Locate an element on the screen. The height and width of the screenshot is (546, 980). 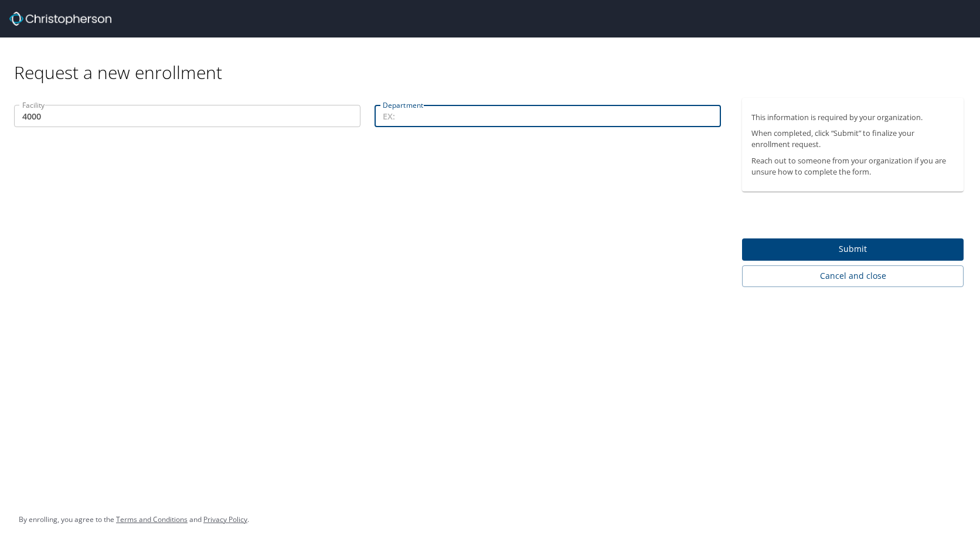
button: Submit is located at coordinates (853, 249).